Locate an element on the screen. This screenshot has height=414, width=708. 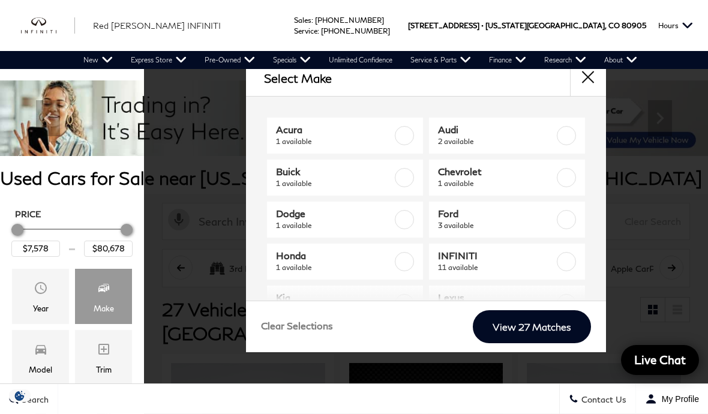
span: Contact Us is located at coordinates (603, 399).